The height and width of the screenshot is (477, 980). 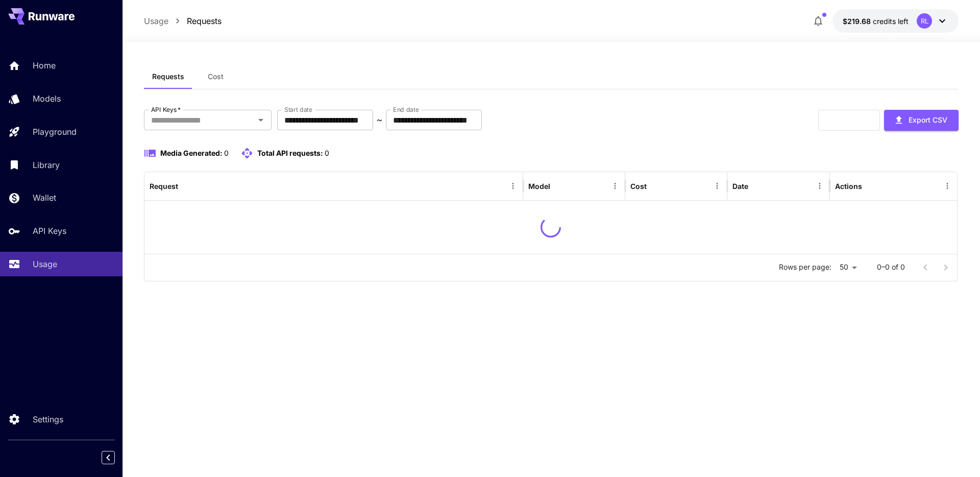 I want to click on a: Usage, so click(x=156, y=21).